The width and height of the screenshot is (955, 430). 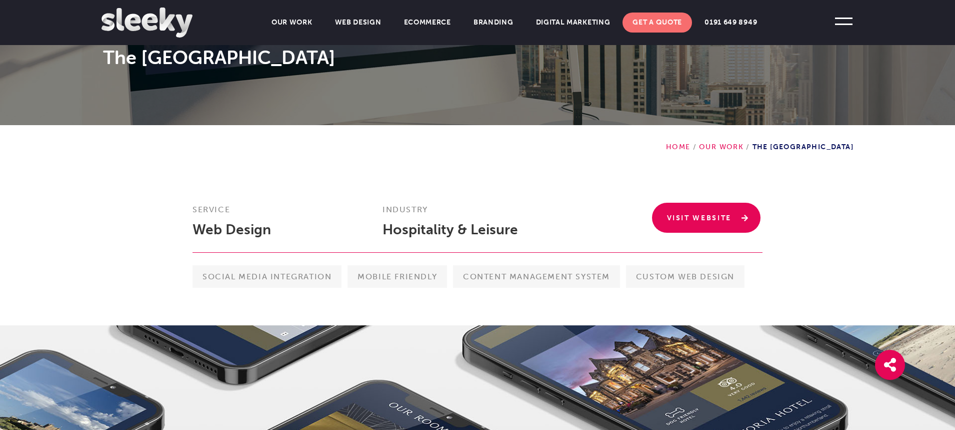 What do you see at coordinates (405, 209) in the screenshot?
I see `strong: Industry` at bounding box center [405, 209].